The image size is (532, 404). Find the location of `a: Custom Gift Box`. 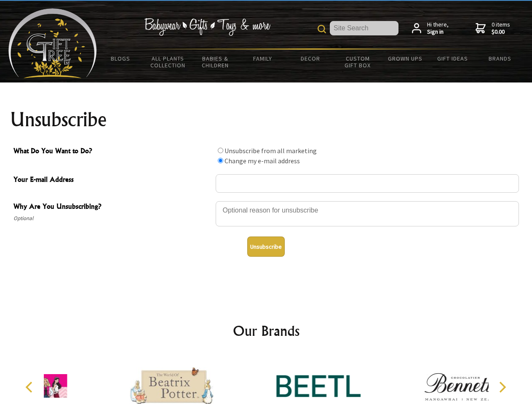

a: Custom Gift Box is located at coordinates (358, 62).